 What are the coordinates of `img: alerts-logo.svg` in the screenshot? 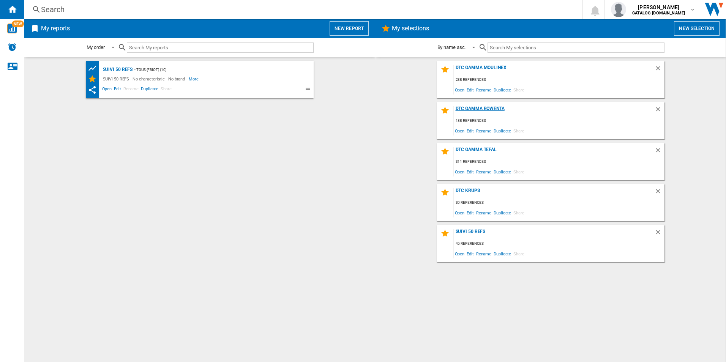 It's located at (12, 47).